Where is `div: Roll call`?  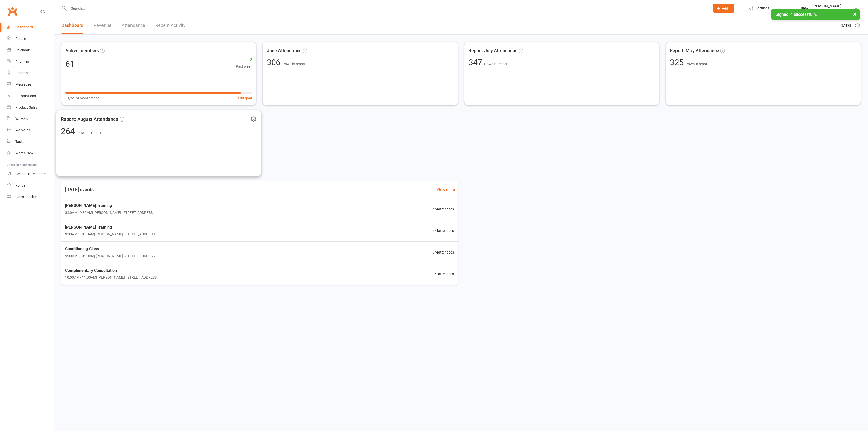 div: Roll call is located at coordinates (21, 185).